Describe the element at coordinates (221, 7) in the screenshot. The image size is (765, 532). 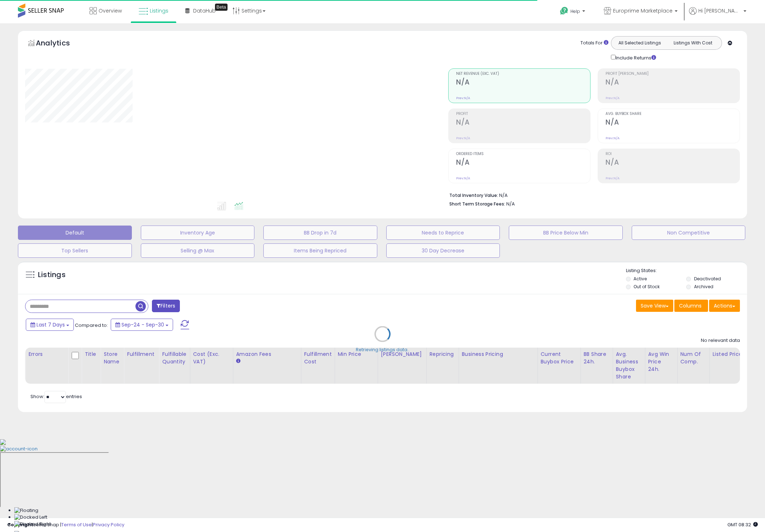
I see `div: Tooltip anchor` at that location.